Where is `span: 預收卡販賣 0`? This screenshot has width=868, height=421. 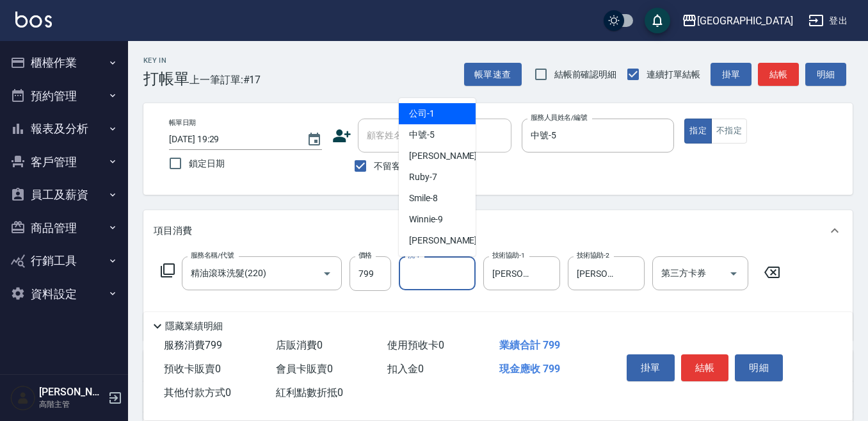 span: 預收卡販賣 0 is located at coordinates (192, 368).